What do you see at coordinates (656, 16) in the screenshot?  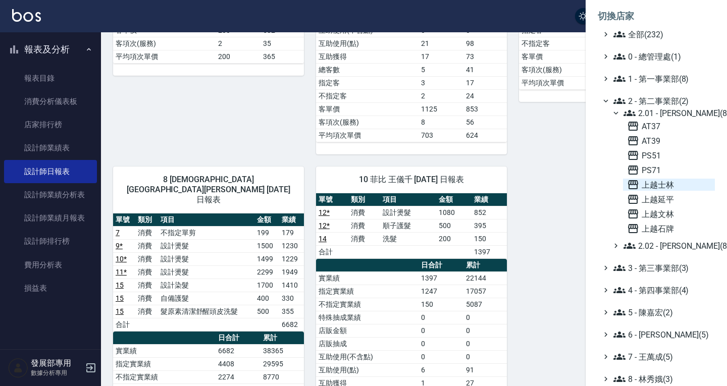 I see `li: 切換店家` at bounding box center [656, 16].